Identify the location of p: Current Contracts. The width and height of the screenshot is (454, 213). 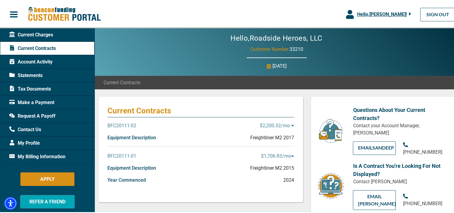
(201, 110).